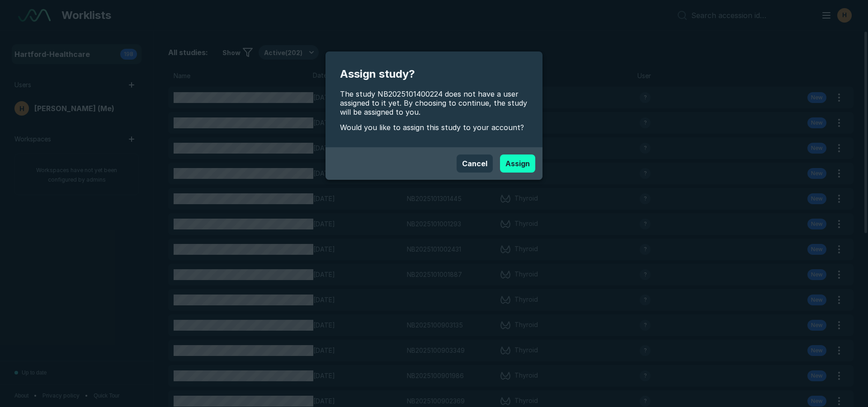  Describe the element at coordinates (517, 164) in the screenshot. I see `button: Assign` at that location.